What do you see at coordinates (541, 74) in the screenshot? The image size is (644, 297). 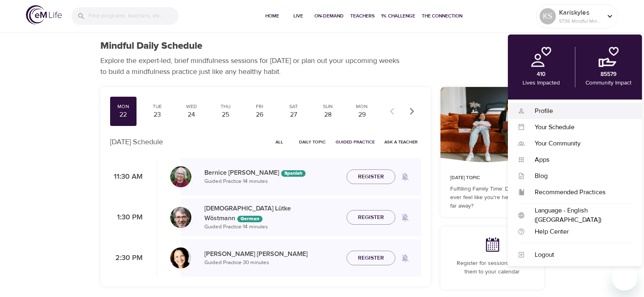 I see `p: 410` at bounding box center [541, 74].